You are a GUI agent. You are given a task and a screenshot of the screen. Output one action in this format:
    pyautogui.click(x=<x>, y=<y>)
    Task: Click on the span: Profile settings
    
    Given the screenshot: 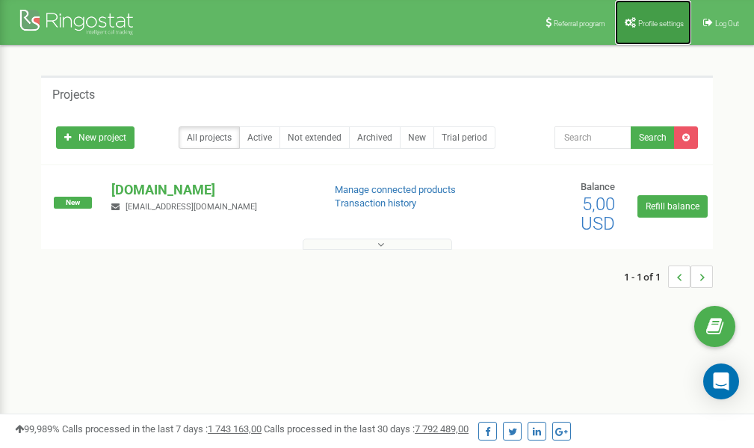 What is the action you would take?
    pyautogui.click(x=661, y=23)
    